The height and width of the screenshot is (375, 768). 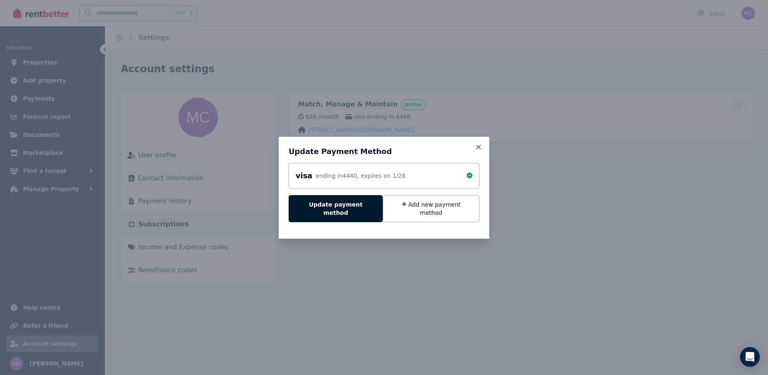 I want to click on h3: Update Payment Method, so click(x=384, y=152).